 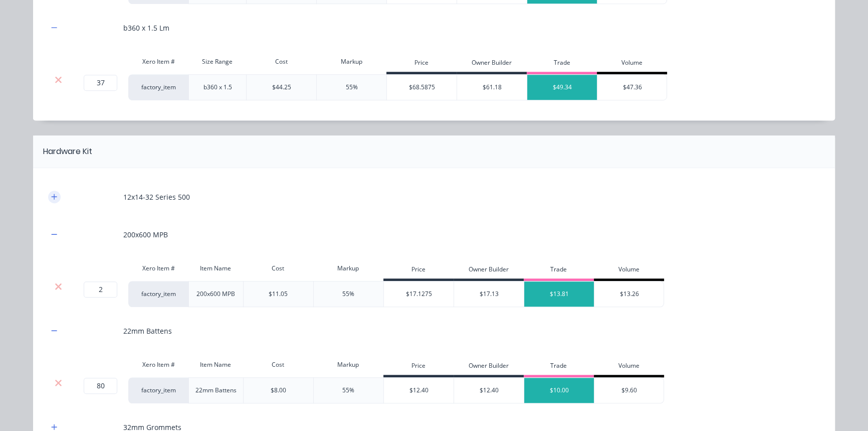 What do you see at coordinates (559, 390) in the screenshot?
I see `div: $10.00` at bounding box center [559, 390].